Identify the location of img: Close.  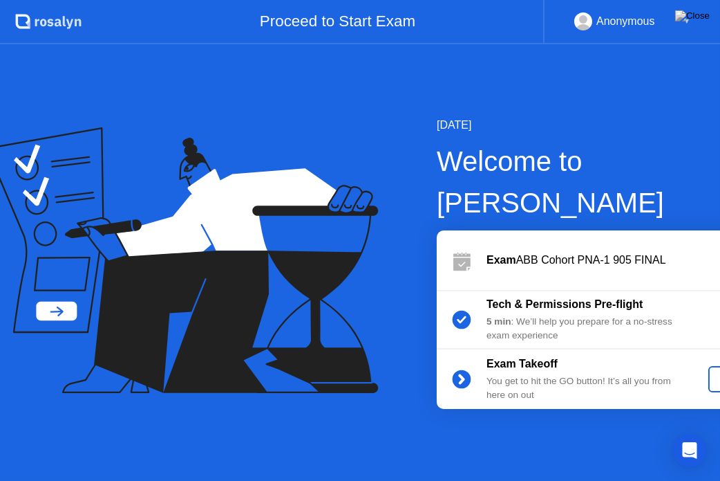
(693, 16).